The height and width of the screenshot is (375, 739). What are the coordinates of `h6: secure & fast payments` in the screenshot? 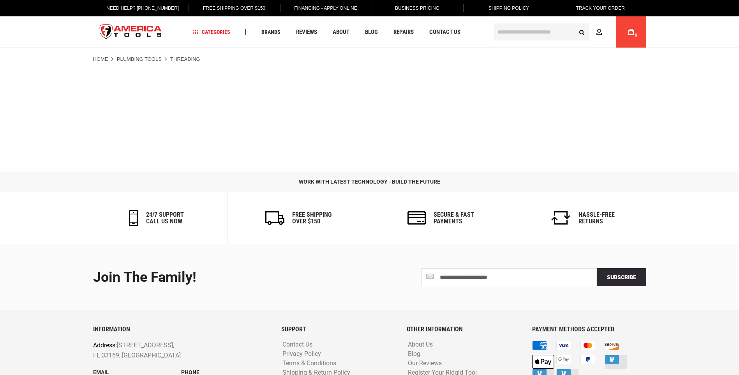 It's located at (454, 218).